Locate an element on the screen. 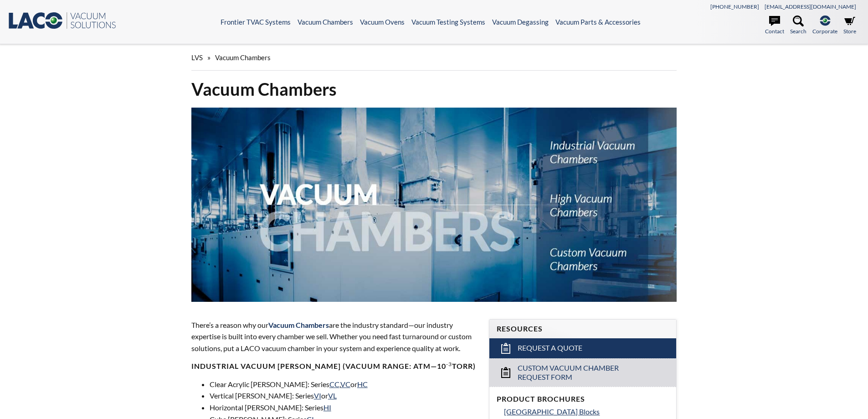 The image size is (868, 419). h1: Vacuum Chambers is located at coordinates (434, 89).